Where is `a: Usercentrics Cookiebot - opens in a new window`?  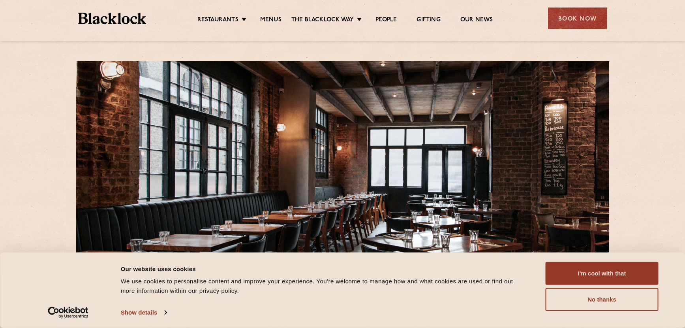 a: Usercentrics Cookiebot - opens in a new window is located at coordinates (68, 312).